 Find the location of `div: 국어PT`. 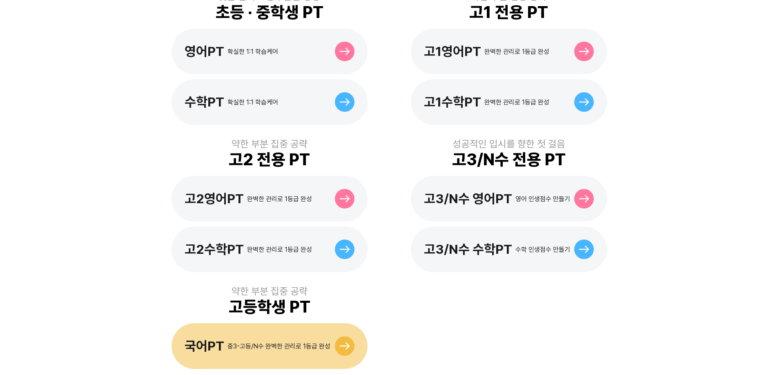

div: 국어PT is located at coordinates (204, 346).